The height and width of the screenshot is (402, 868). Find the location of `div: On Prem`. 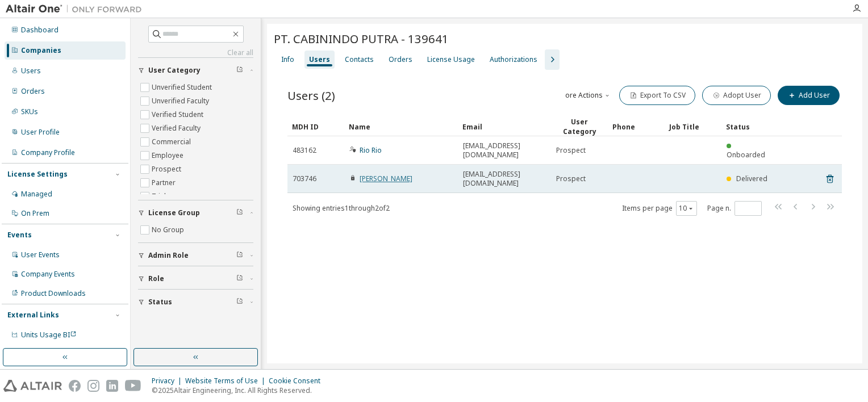

div: On Prem is located at coordinates (35, 214).